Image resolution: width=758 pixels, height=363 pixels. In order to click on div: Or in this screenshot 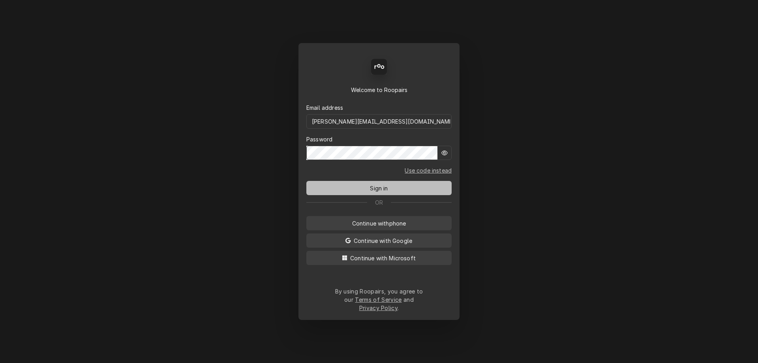, I will do `click(379, 202)`.